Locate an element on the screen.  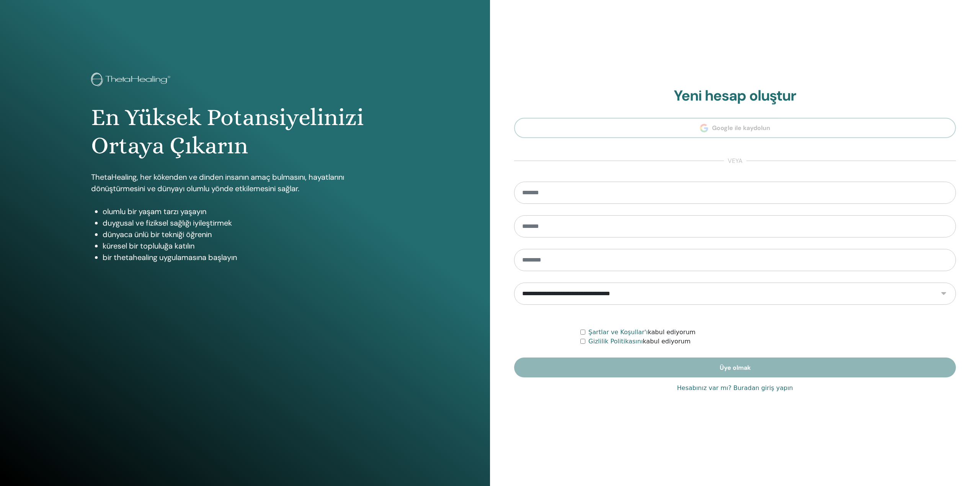
a: Hesabınız var mı? Buradan giriş yapın is located at coordinates (735, 388).